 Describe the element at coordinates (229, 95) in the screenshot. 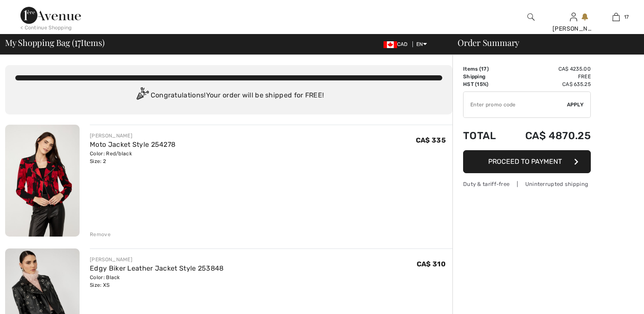

I see `div: Congratulations! Your order will be shipped for FREE!` at that location.